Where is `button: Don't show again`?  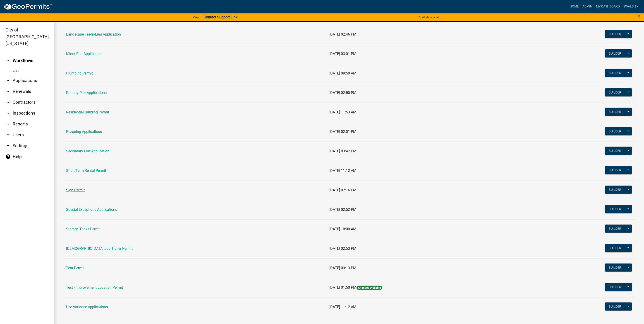 button: Don't show again is located at coordinates (430, 17).